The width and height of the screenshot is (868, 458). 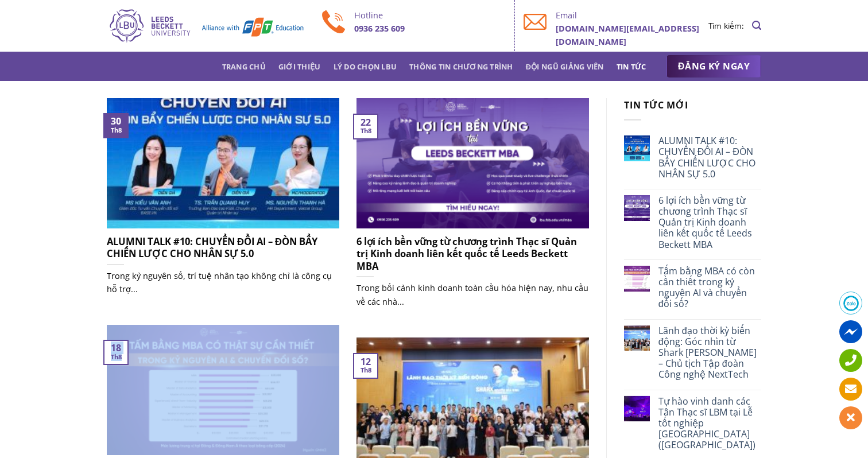 What do you see at coordinates (473, 294) in the screenshot?
I see `p: Trong bối cảnh kinh doanh toàn cầu hóa hiện nay, nhu cầu về các nhà...` at bounding box center [473, 294].